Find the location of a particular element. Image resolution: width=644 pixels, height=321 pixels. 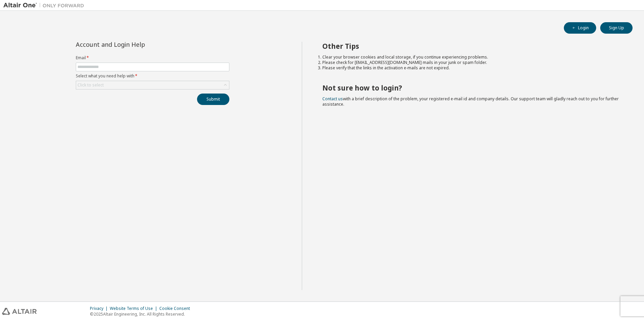

li: Please verify that the links in the activation e-mails are not expired. is located at coordinates (472, 68).